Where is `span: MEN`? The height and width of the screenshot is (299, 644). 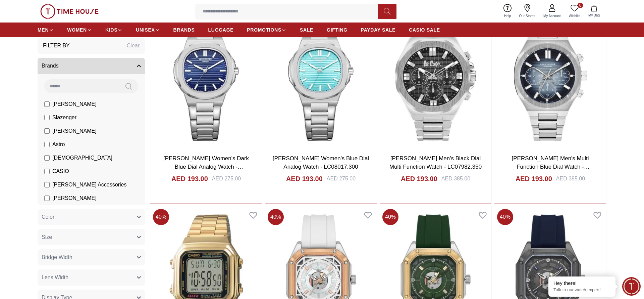 span: MEN is located at coordinates (43, 30).